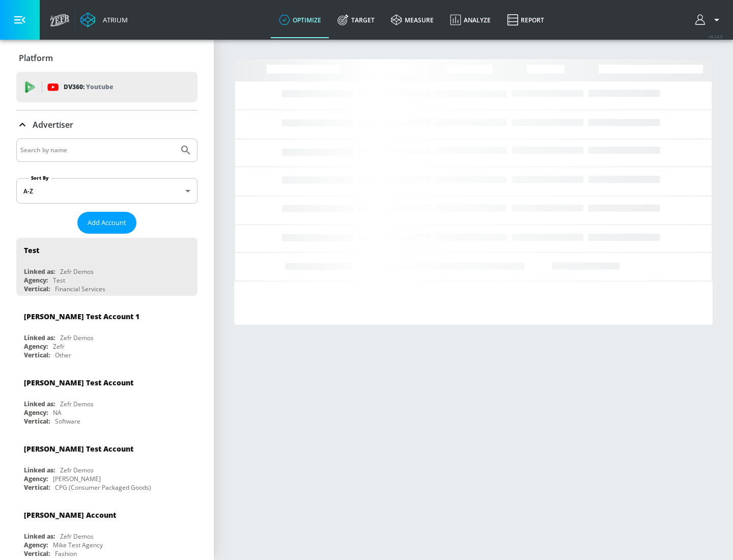 The height and width of the screenshot is (560, 733). Describe the element at coordinates (355, 20) in the screenshot. I see `a: Target` at that location.